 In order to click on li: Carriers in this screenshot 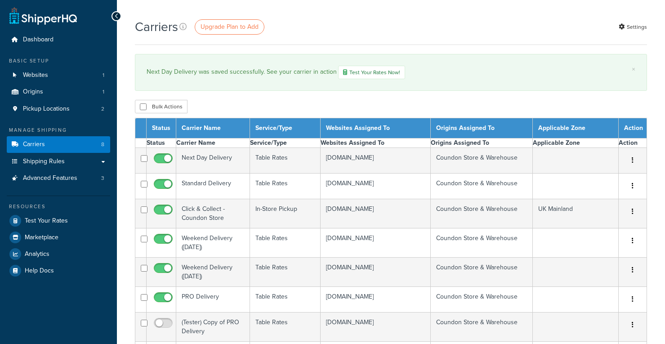, I will do `click(58, 144)`.